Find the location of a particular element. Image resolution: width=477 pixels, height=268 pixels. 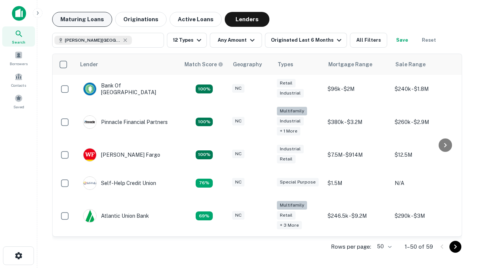

div: Self-help Credit Union is located at coordinates (120, 183).